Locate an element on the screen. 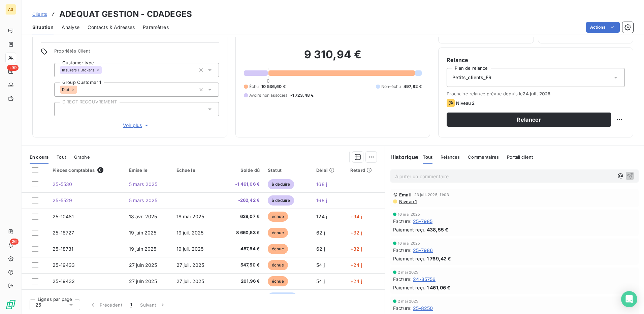 The width and height of the screenshot is (644, 314). span: Propriétés Client is located at coordinates (137, 53).